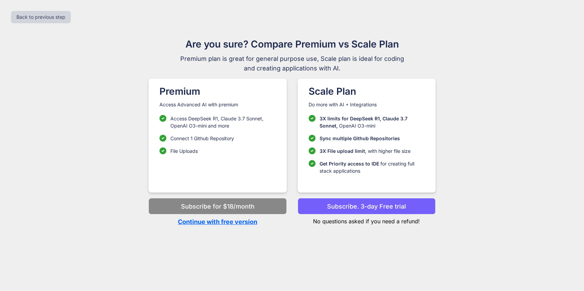 Image resolution: width=584 pixels, height=291 pixels. I want to click on p: Access Advanced AI with premium, so click(217, 105).